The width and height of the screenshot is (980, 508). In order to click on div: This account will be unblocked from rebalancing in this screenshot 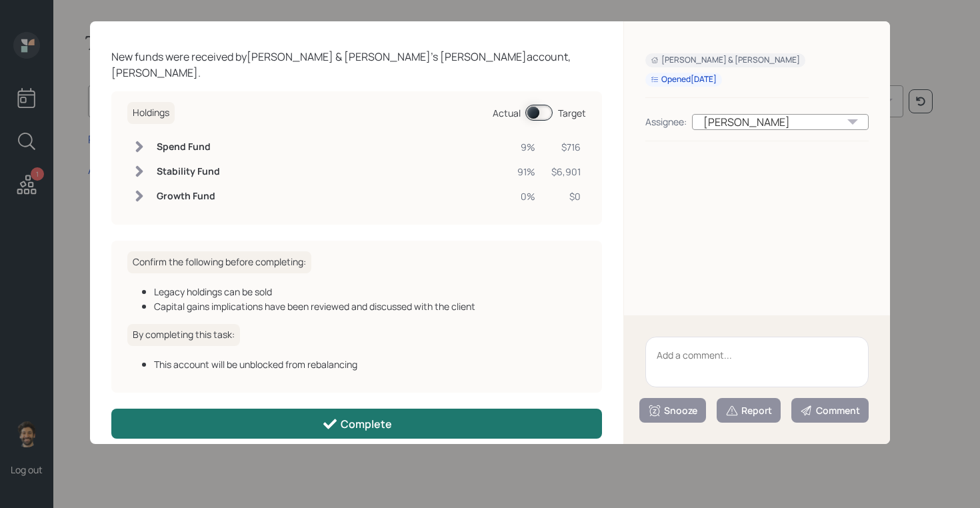, I will do `click(370, 364)`.